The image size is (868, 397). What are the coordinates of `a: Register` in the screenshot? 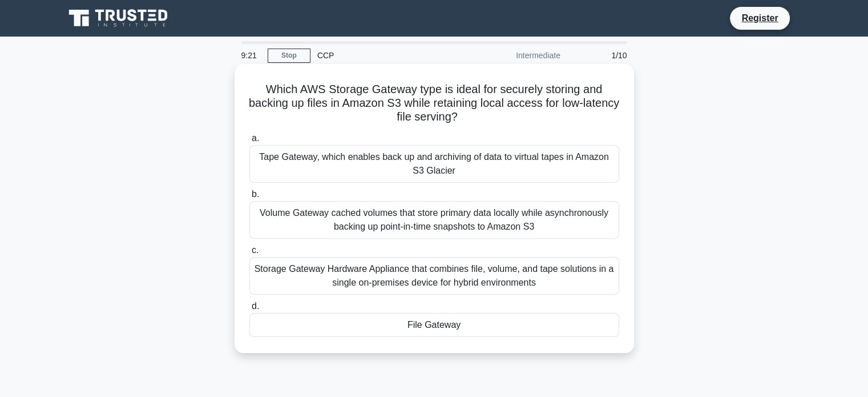 It's located at (760, 17).